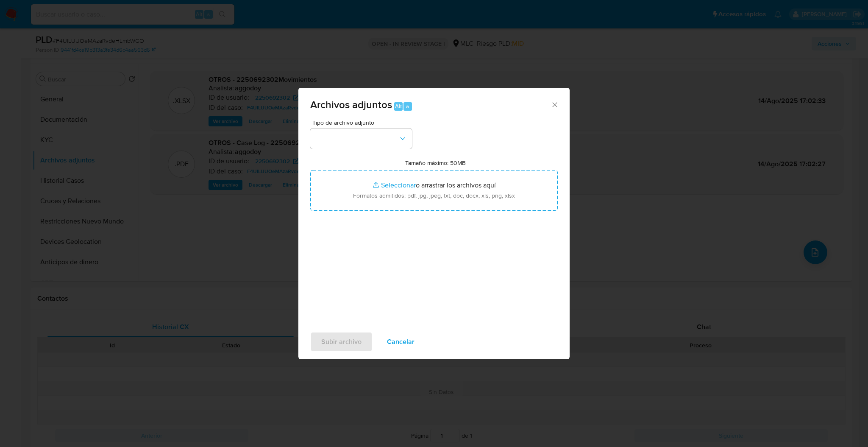 This screenshot has height=447, width=868. Describe the element at coordinates (555, 104) in the screenshot. I see `button: Cerrar` at that location.